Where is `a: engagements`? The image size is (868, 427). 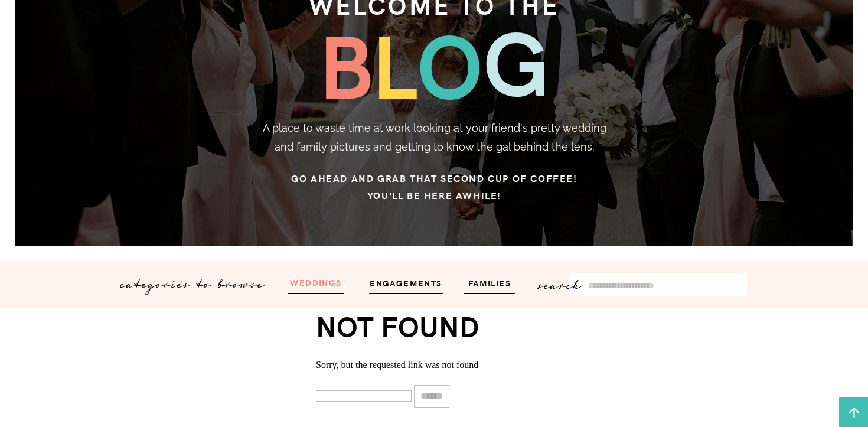 a: engagements is located at coordinates (405, 282).